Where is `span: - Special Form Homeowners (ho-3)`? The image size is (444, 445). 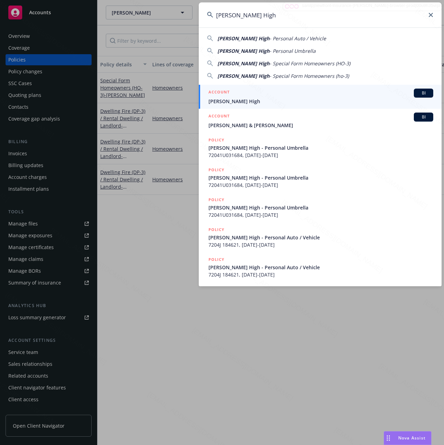
span: - Special Form Homeowners (ho-3) is located at coordinates (309, 76).